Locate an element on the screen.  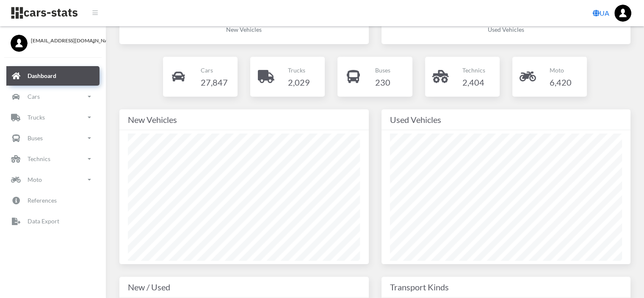
h4: 2,029 is located at coordinates (299, 82).